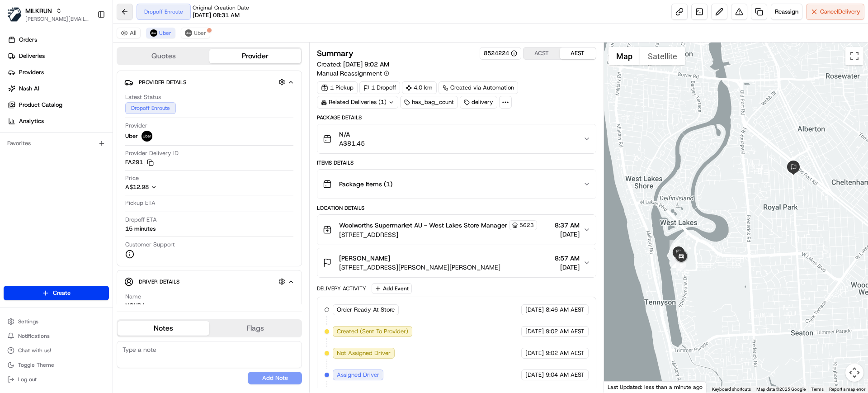 This screenshot has height=393, width=868. Describe the element at coordinates (152, 153) in the screenshot. I see `span: Provider Delivery ID` at that location.